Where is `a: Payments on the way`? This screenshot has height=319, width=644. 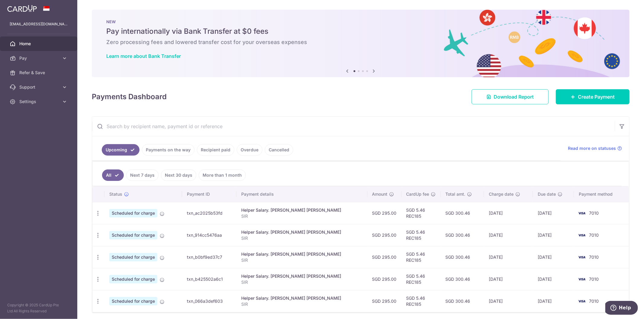
a: Payments on the way is located at coordinates (168, 150).